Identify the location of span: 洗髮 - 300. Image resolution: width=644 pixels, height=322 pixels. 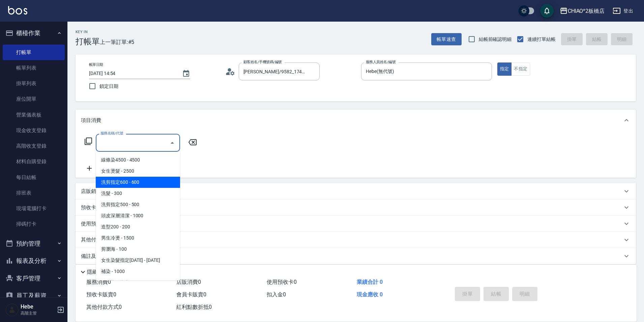
(138, 193).